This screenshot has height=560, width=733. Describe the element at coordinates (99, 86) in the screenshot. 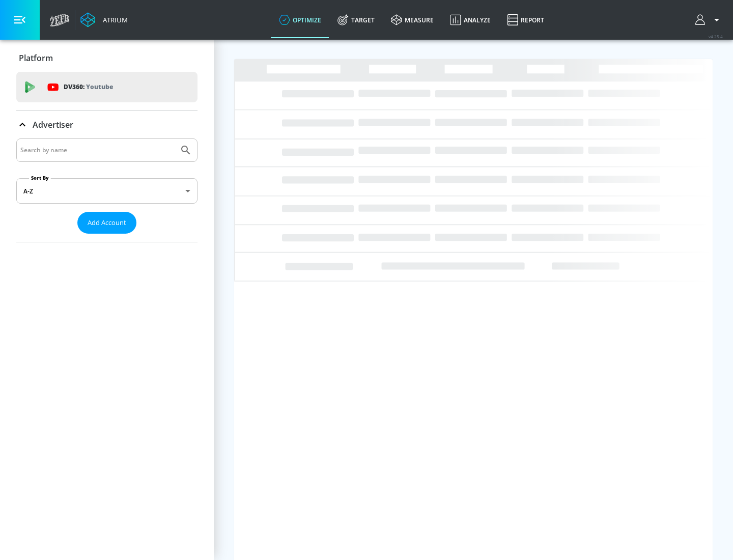

I see `p: Youtube` at that location.